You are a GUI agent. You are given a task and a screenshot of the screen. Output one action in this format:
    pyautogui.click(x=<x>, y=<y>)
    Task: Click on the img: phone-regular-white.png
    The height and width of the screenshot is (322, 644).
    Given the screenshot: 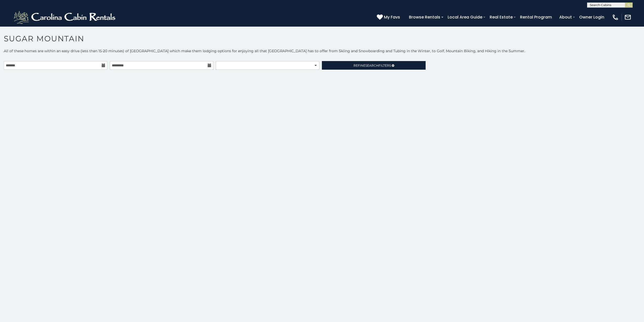 What is the action you would take?
    pyautogui.click(x=616, y=17)
    